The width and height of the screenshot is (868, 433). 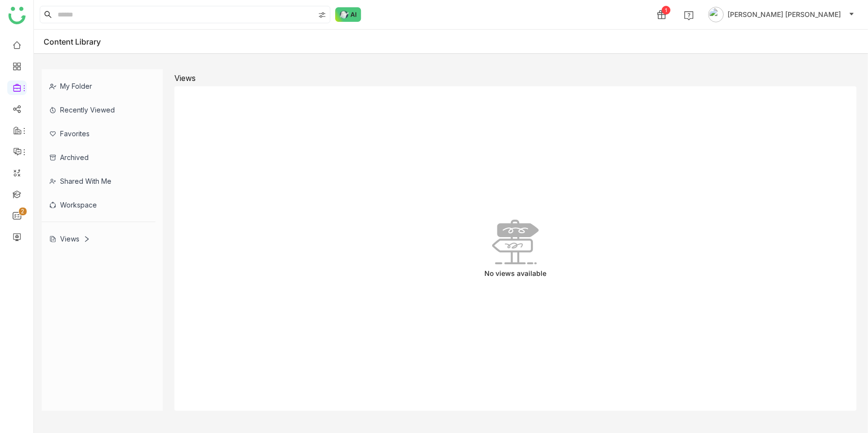 What do you see at coordinates (98, 181) in the screenshot?
I see `div: Shared with me` at bounding box center [98, 181].